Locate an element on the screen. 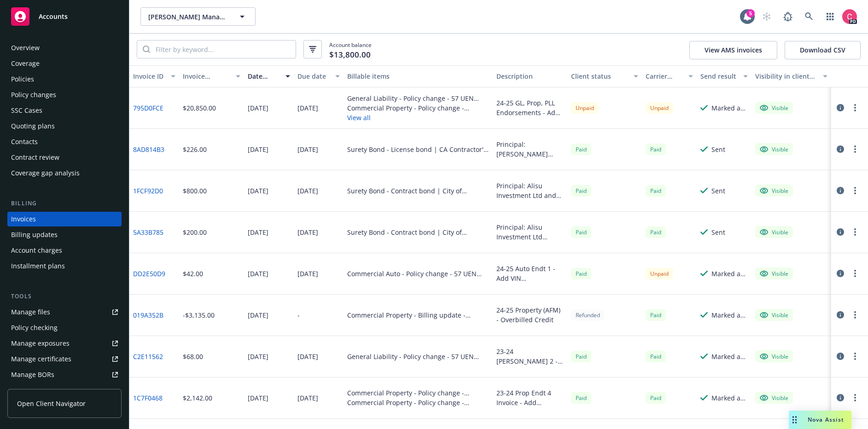 Image resolution: width=868 pixels, height=429 pixels. a: Overview is located at coordinates (65, 48).